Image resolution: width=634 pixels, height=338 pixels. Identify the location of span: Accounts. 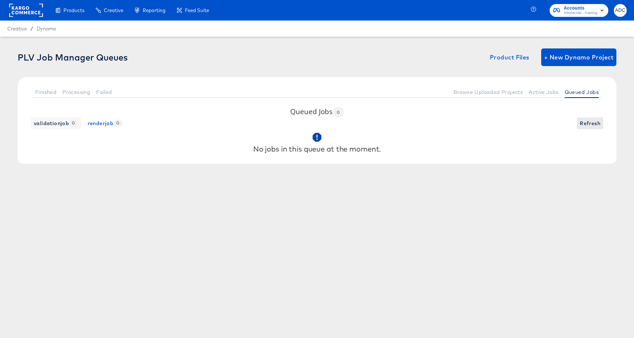
(580, 8).